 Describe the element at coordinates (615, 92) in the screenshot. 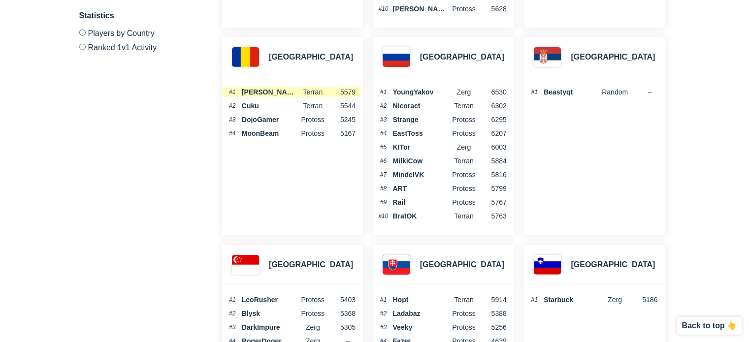

I see `span: Random` at that location.